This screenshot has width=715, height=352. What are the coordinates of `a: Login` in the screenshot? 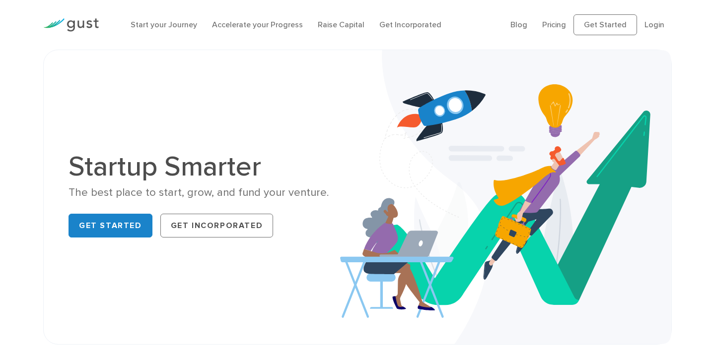 It's located at (654, 24).